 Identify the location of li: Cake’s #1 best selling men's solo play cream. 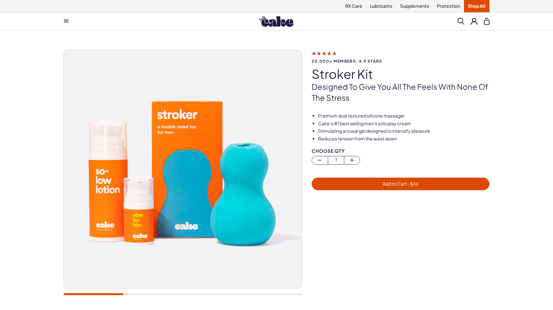
(404, 124).